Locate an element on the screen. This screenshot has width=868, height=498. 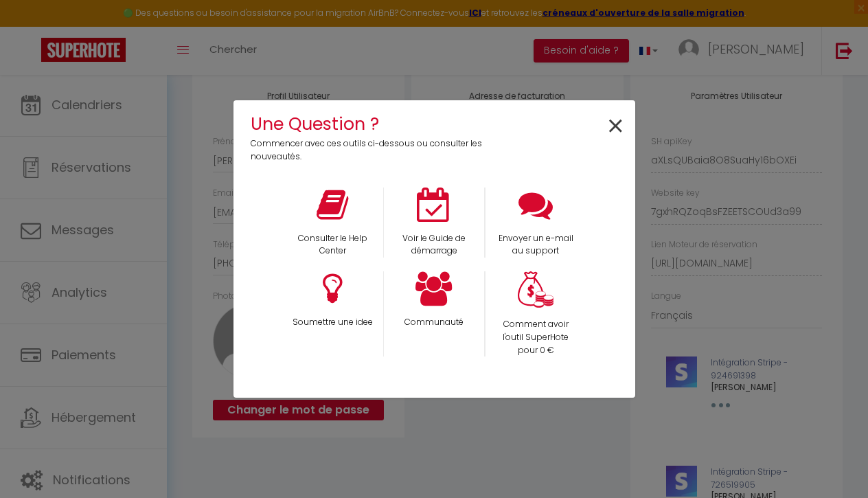
button: Ouvrir le widget de chat LiveChat is located at coordinates (31, 26).